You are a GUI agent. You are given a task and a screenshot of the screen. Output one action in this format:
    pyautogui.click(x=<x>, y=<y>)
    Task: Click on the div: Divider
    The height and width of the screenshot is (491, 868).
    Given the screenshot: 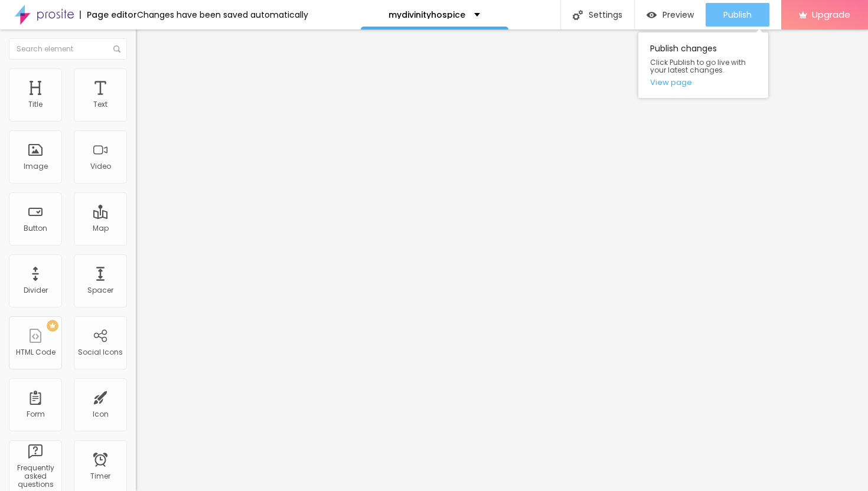 What is the action you would take?
    pyautogui.click(x=36, y=290)
    